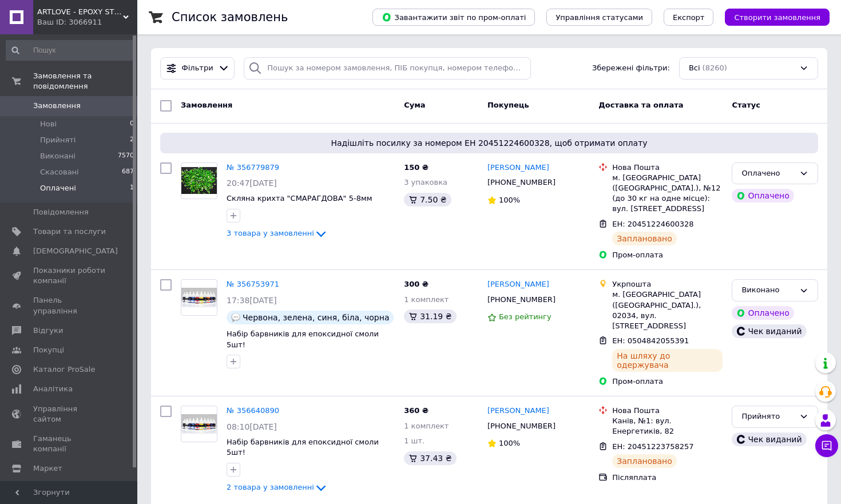 This screenshot has width=841, height=504. Describe the element at coordinates (270, 233) in the screenshot. I see `span: 3 товара у замовленні` at that location.